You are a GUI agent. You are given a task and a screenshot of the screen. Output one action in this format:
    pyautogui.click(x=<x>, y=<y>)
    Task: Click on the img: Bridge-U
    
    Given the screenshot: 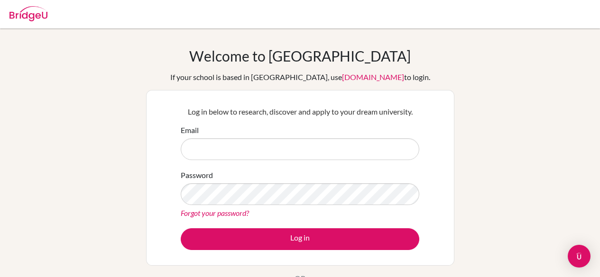 What is the action you would take?
    pyautogui.click(x=28, y=14)
    